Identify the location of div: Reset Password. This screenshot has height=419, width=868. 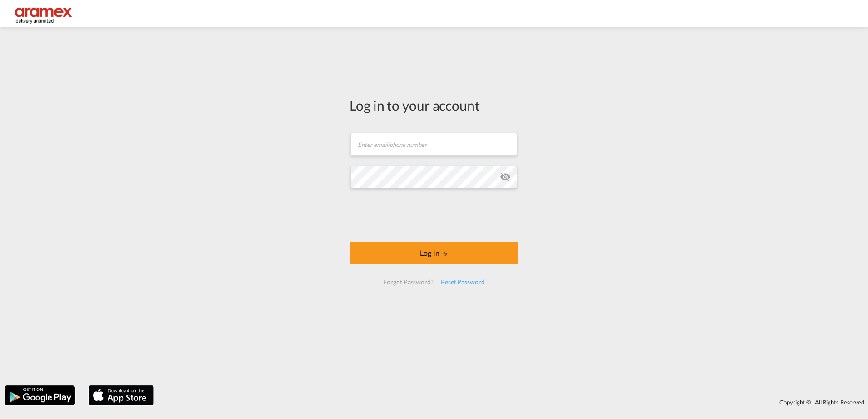
(462, 282).